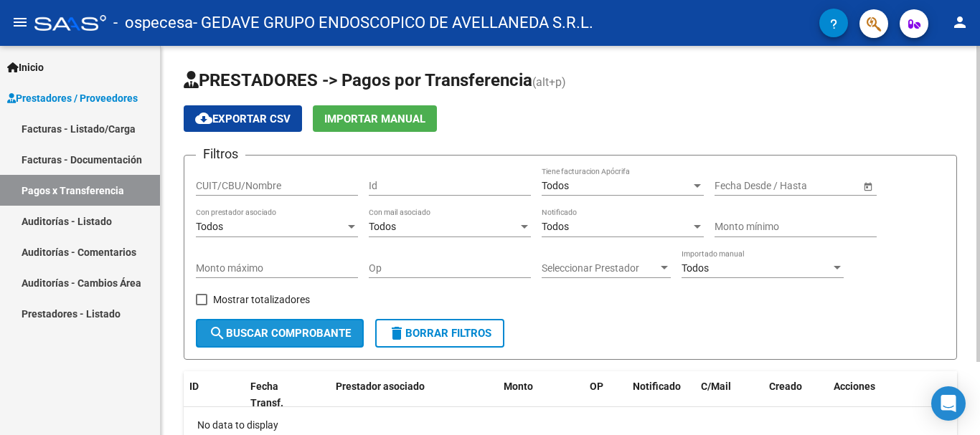 This screenshot has height=435, width=980. I want to click on h3: Filtros, so click(220, 154).